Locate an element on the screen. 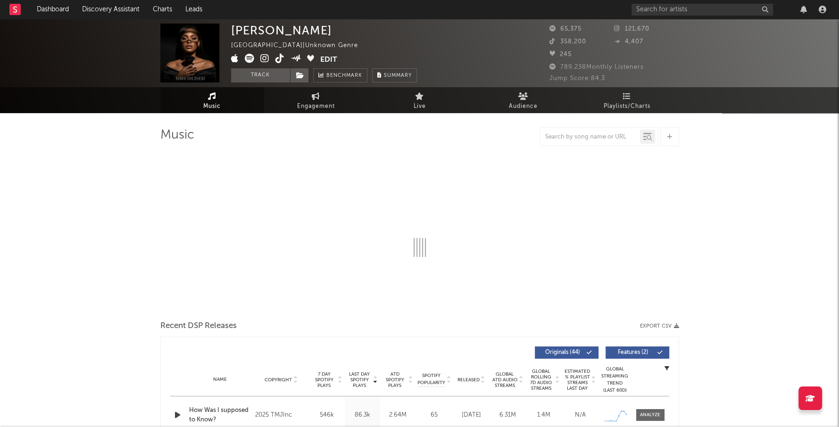  span: Recent DSP Releases is located at coordinates (198, 326).